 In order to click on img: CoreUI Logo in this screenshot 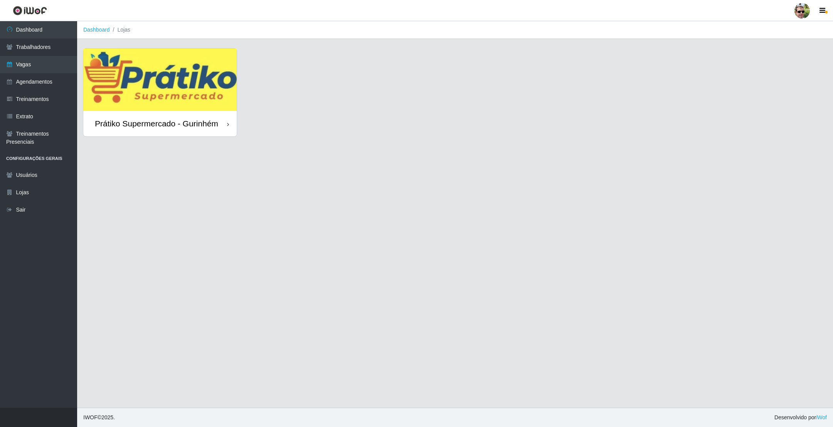, I will do `click(30, 10)`.